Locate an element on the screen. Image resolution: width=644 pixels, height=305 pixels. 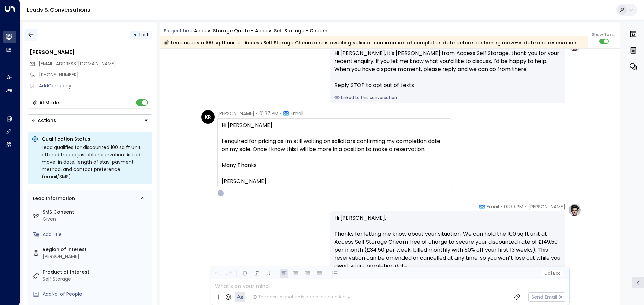
div: I enquired for pricing as i'm still waiting on solicitors confirming my completion date on my sal... is located at coordinates (335, 145).